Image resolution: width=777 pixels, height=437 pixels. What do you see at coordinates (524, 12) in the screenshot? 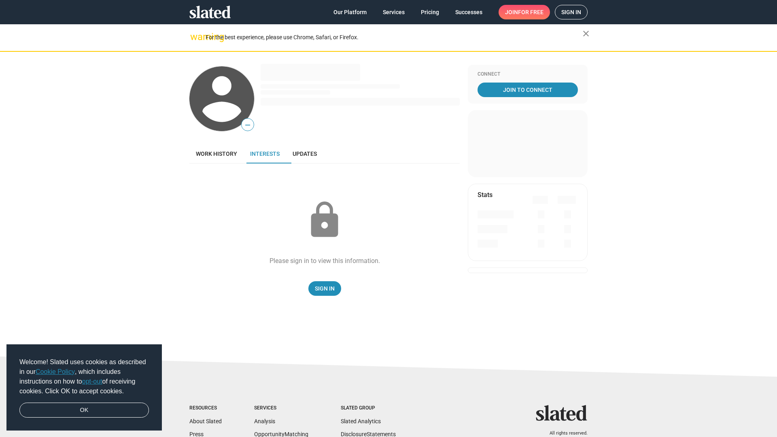
I see `span: Join` at bounding box center [524, 12].